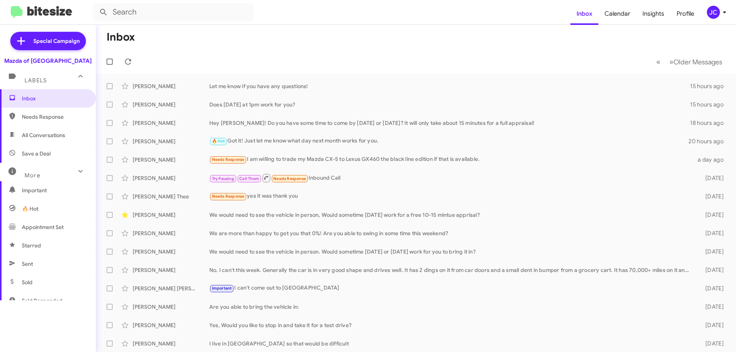 The height and width of the screenshot is (352, 736). What do you see at coordinates (658, 62) in the screenshot?
I see `button: Previous` at bounding box center [658, 62].